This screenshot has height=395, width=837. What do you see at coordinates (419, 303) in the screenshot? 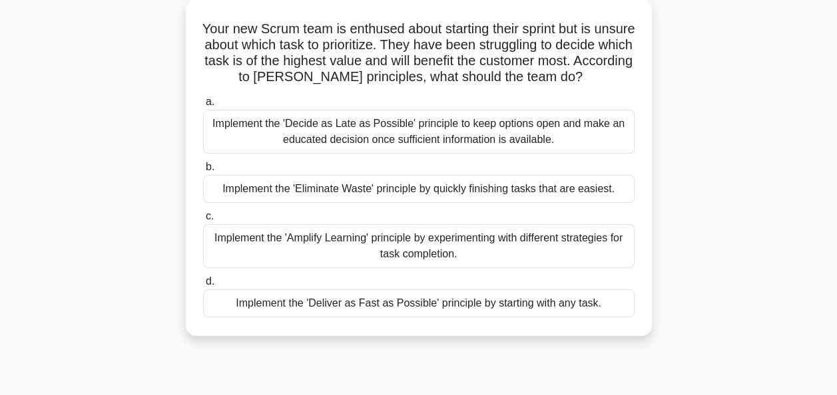
I see `div: Implement the 'Deliver as Fast as Possible' principle by starting with any task.` at bounding box center [419, 303].